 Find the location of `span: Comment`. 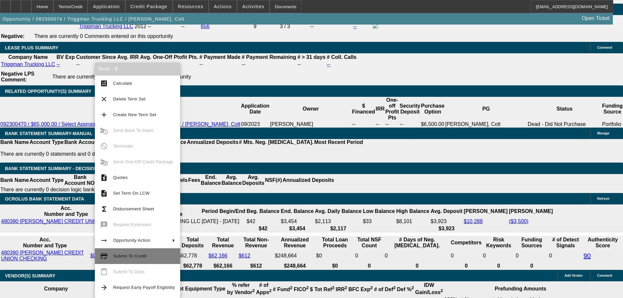

span: Comment is located at coordinates (605, 275).